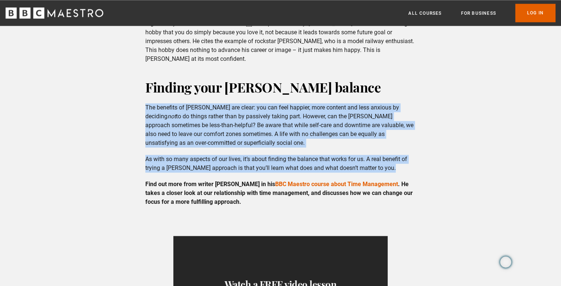 This screenshot has width=561, height=286. What do you see at coordinates (478, 13) in the screenshot?
I see `a: For business` at bounding box center [478, 13].